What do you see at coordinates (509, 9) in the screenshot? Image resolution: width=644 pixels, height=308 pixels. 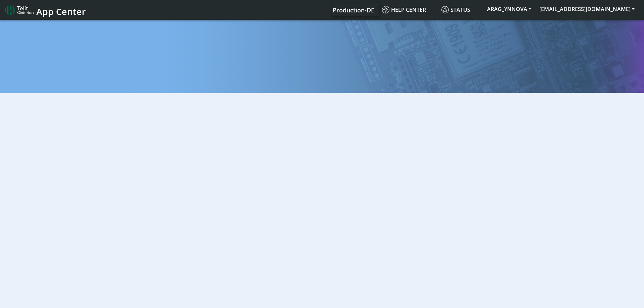 I see `button: ARAG_YNNOVA` at bounding box center [509, 9].